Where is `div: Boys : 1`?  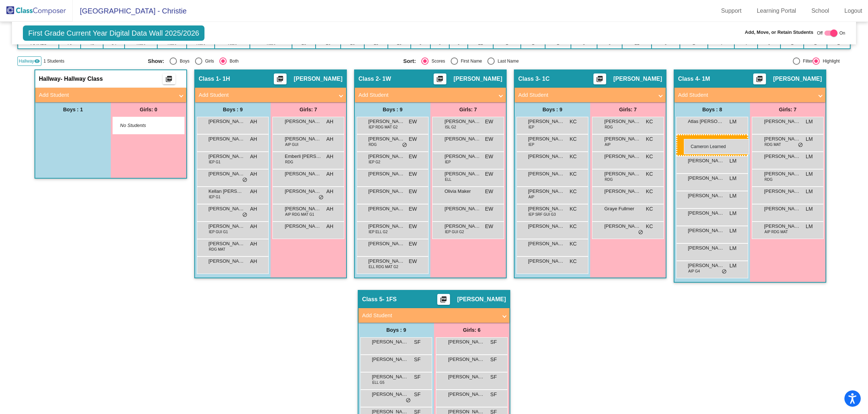
div: Boys : 1 is located at coordinates (73, 109).